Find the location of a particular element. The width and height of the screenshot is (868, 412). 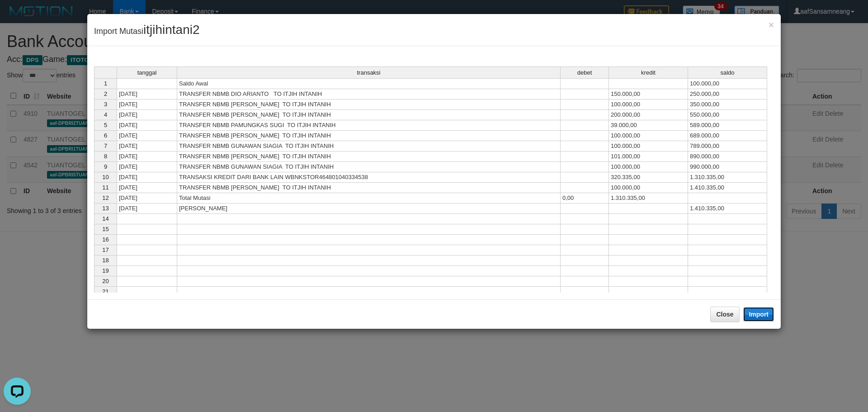

span: 20 is located at coordinates (105, 280).